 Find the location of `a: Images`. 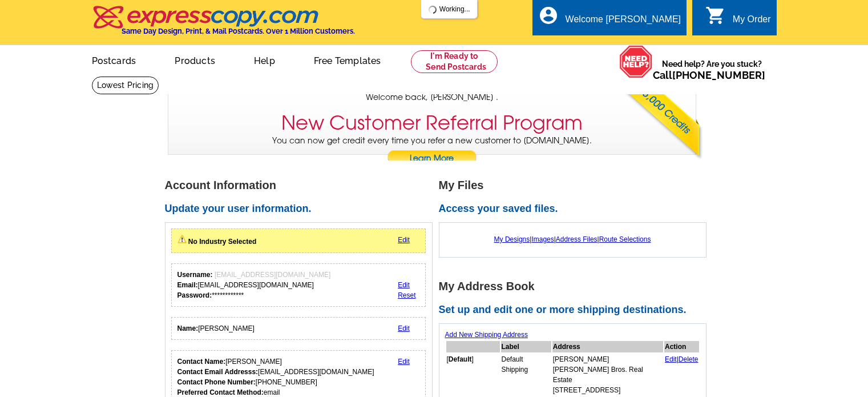

a: Images is located at coordinates (542, 239).